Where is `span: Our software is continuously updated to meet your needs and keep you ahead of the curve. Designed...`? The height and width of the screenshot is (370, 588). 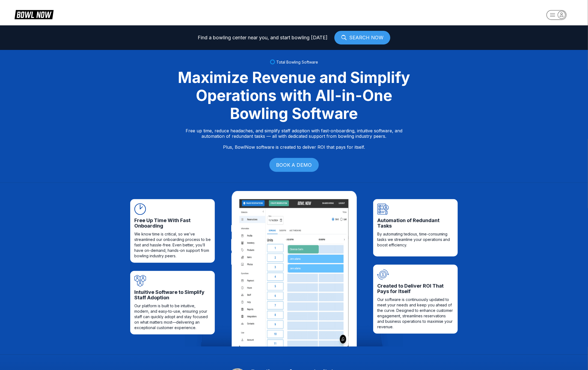
span: Our software is continuously updated to meet your needs and keep you ahead of the curve. Designed... is located at coordinates (415, 313).